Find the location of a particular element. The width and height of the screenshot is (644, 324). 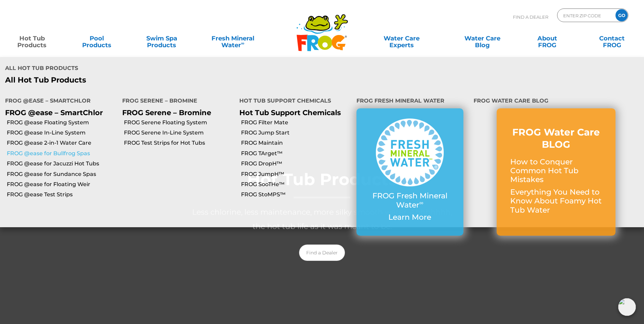

p: Find A Dealer is located at coordinates (531, 17).